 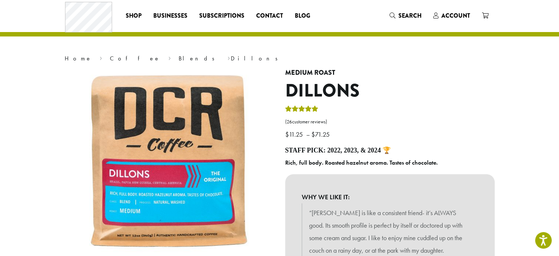 I want to click on span: Blog, so click(x=303, y=16).